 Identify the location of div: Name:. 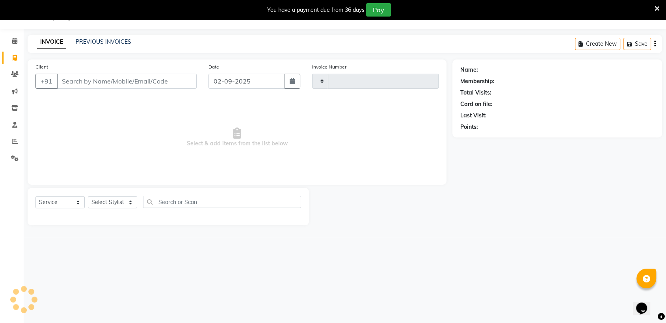
(469, 70).